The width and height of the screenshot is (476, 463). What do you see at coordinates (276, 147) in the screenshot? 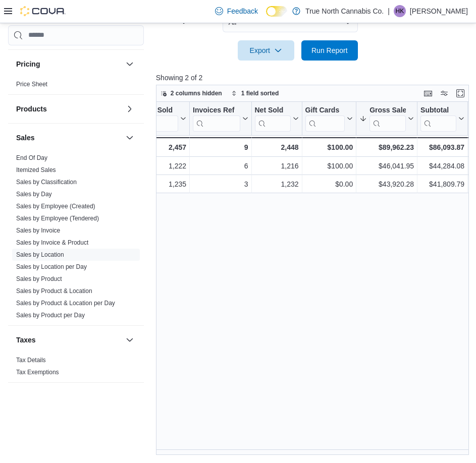
I see `div: 2,448` at bounding box center [276, 147].